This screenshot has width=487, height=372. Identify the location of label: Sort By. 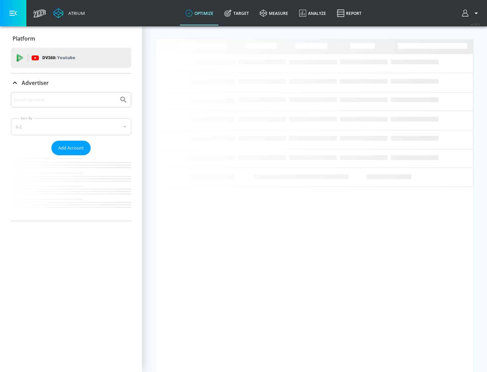
(26, 118).